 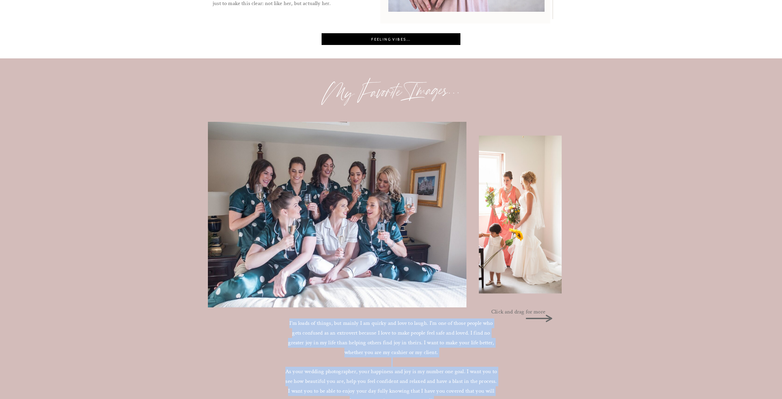 What do you see at coordinates (391, 100) in the screenshot?
I see `a: My Favorite Images...` at bounding box center [391, 100].